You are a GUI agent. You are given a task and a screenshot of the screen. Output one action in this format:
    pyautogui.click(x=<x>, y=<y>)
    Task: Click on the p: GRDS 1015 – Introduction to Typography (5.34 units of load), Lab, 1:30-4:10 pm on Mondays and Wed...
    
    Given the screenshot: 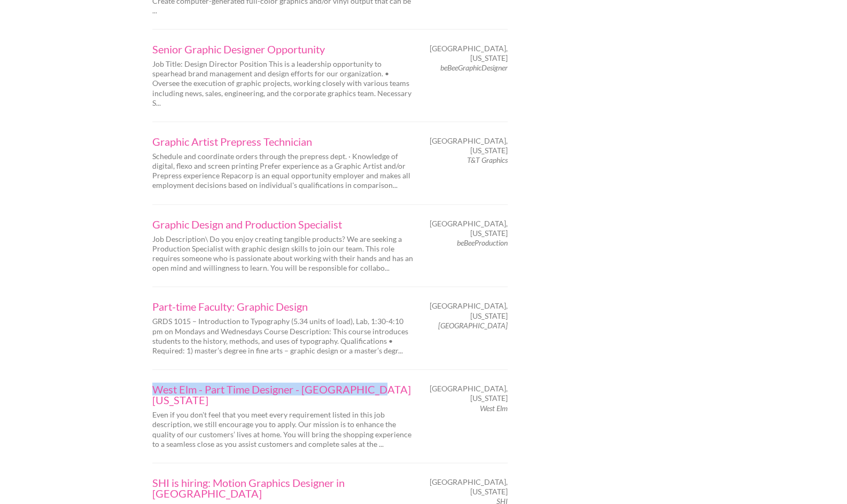 What is the action you would take?
    pyautogui.click(x=283, y=336)
    